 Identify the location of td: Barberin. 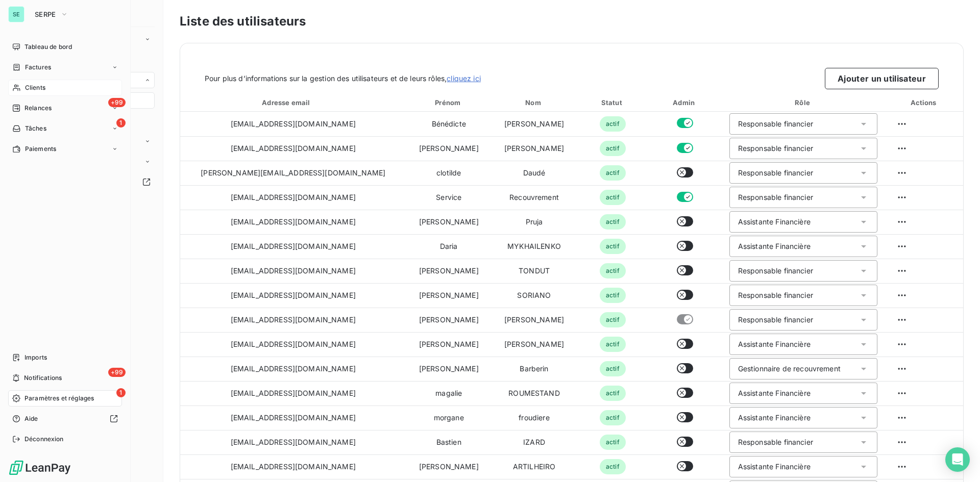
(534, 369).